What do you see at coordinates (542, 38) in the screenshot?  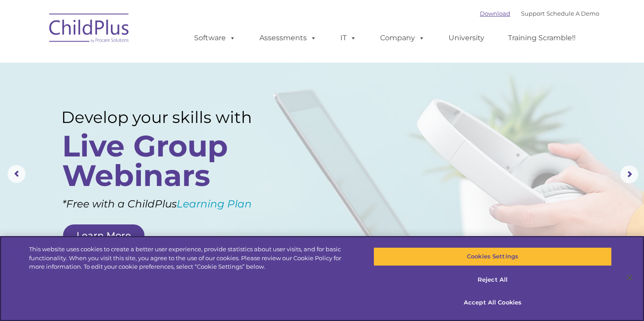 I see `a: Training Scramble!!` at bounding box center [542, 38].